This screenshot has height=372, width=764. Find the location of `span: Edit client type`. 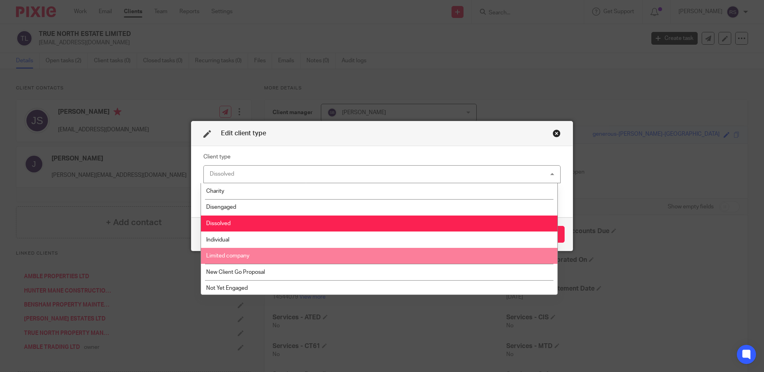

span: Edit client type is located at coordinates (243, 133).